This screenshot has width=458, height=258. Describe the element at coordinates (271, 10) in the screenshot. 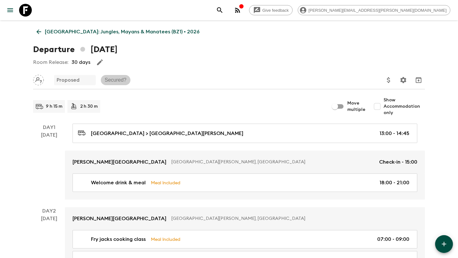

I see `a: Give feedback` at that location.